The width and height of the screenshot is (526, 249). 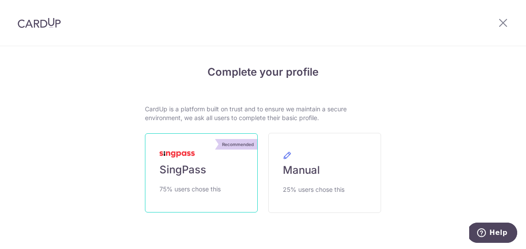 What do you see at coordinates (325, 173) in the screenshot?
I see `a: Manual 25% users chose this` at bounding box center [325, 173].